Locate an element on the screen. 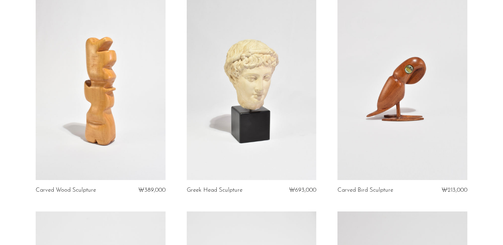  span: ₩693,000 is located at coordinates (303, 190).